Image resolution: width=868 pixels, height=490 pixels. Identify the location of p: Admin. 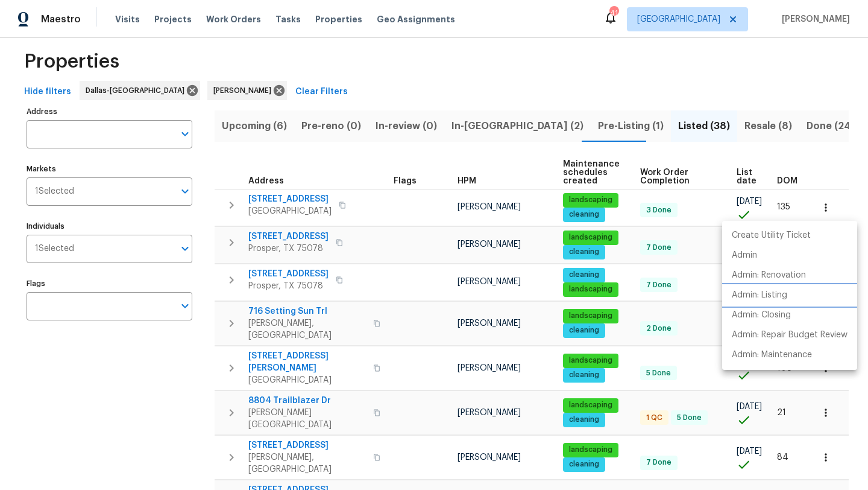
(744, 255).